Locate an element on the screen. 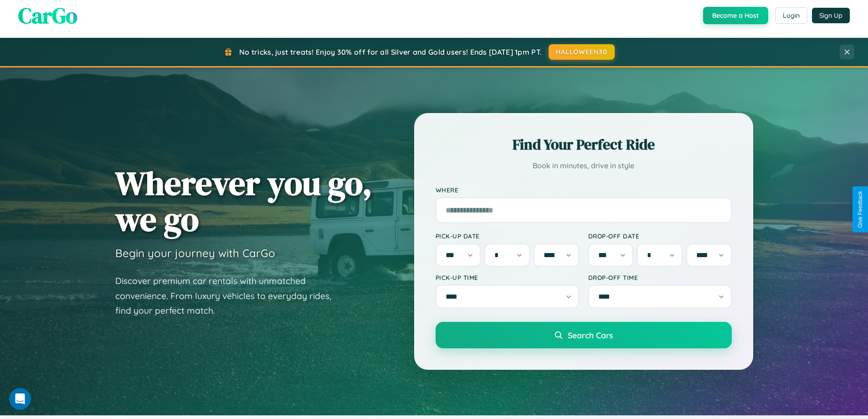 This screenshot has height=419, width=868. span: CarGo is located at coordinates (48, 15).